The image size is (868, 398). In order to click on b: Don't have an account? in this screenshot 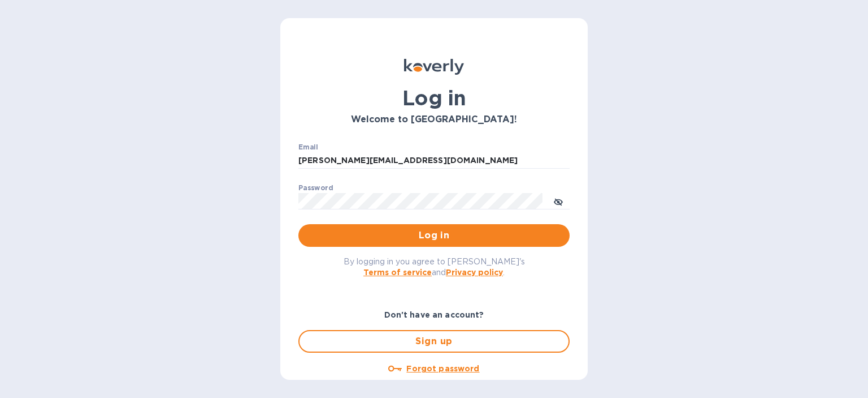, I will do `click(434, 314)`.